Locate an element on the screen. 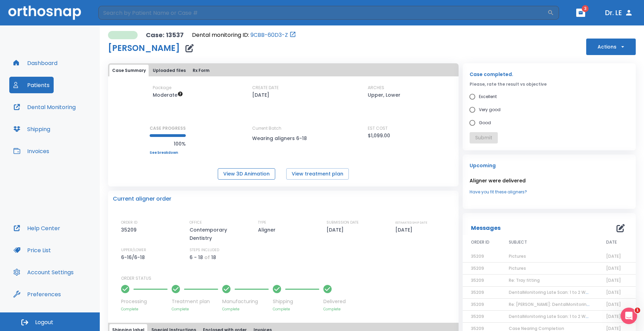 The image size is (644, 331). span: 1 is located at coordinates (638, 310).